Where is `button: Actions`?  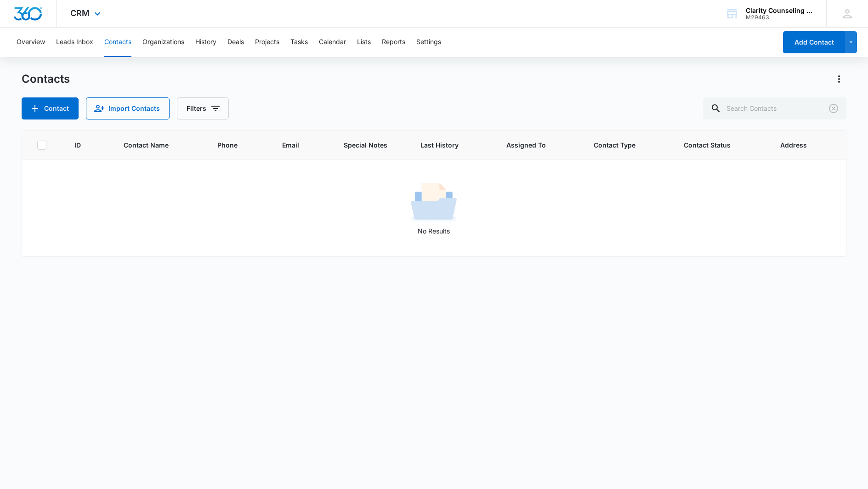
button: Actions is located at coordinates (838, 79).